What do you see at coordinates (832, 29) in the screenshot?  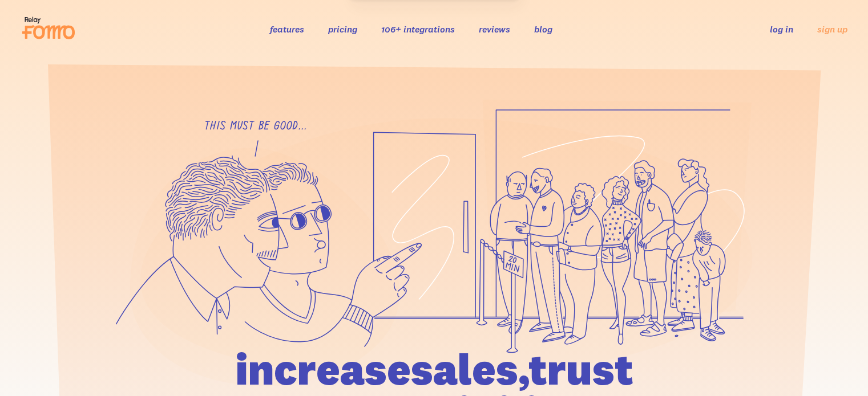 I see `a: sign up` at bounding box center [832, 29].